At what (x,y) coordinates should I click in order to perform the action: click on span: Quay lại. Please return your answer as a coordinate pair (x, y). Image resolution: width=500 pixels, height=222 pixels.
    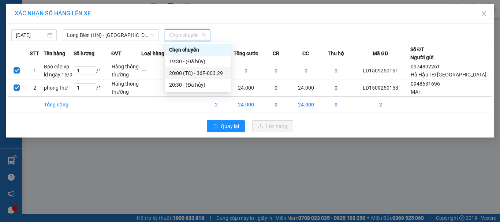
    Looking at the image, I should click on (230, 126).